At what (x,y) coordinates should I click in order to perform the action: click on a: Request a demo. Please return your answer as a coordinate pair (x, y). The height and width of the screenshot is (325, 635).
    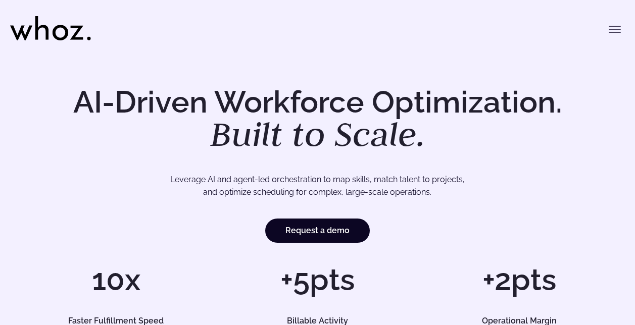
    Looking at the image, I should click on (317, 231).